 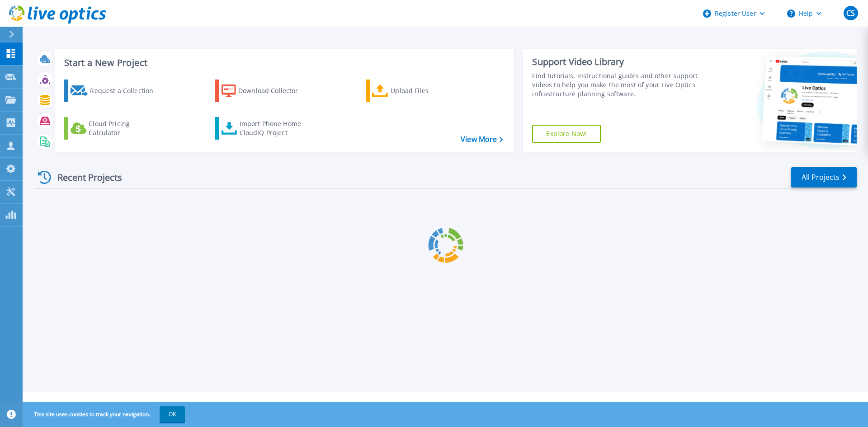 What do you see at coordinates (114, 129) in the screenshot?
I see `a: Cloud Pricing Calculator` at bounding box center [114, 129].